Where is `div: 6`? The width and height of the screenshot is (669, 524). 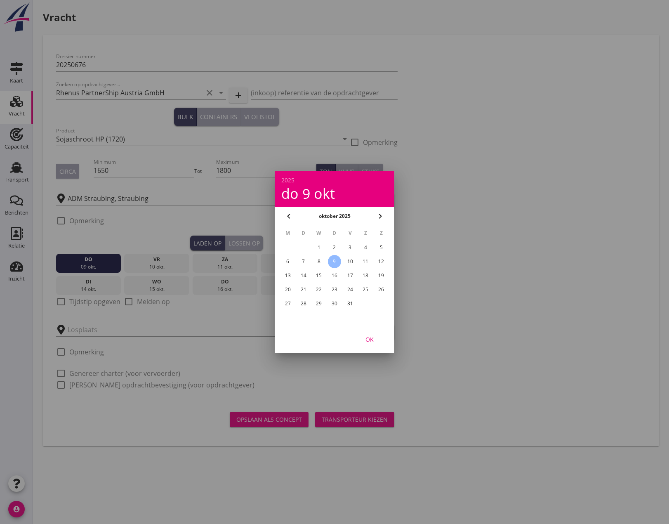 div: 6 is located at coordinates (288, 261).